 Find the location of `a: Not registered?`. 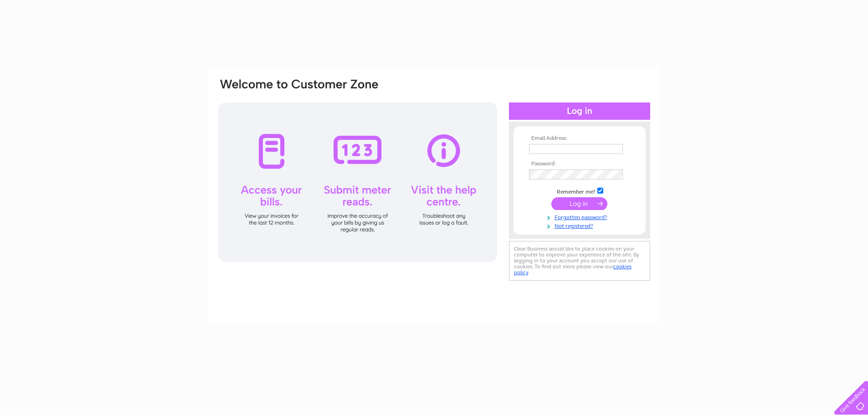

a: Not registered? is located at coordinates (581, 225).